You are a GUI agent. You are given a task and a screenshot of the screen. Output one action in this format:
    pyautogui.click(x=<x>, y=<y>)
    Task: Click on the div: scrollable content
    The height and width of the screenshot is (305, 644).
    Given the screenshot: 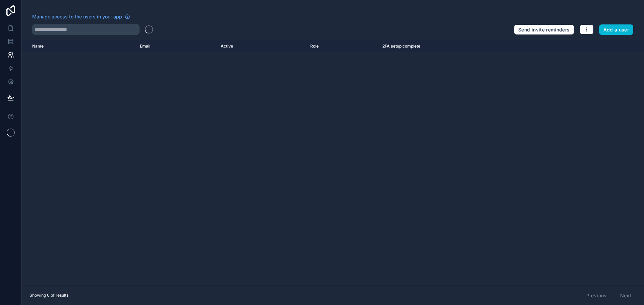 What is the action you would take?
    pyautogui.click(x=332, y=163)
    